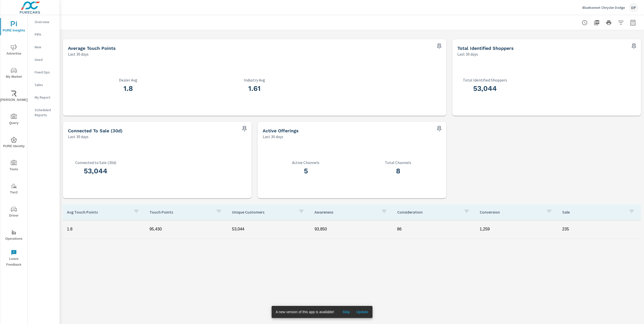  What do you see at coordinates (45, 35) in the screenshot?
I see `p: PIPA` at bounding box center [45, 35].